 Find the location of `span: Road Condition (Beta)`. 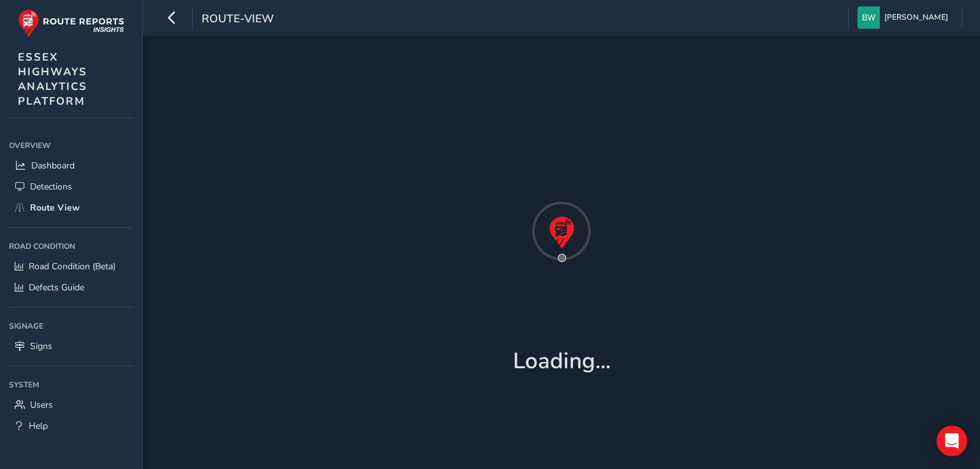

span: Road Condition (Beta) is located at coordinates (72, 266).